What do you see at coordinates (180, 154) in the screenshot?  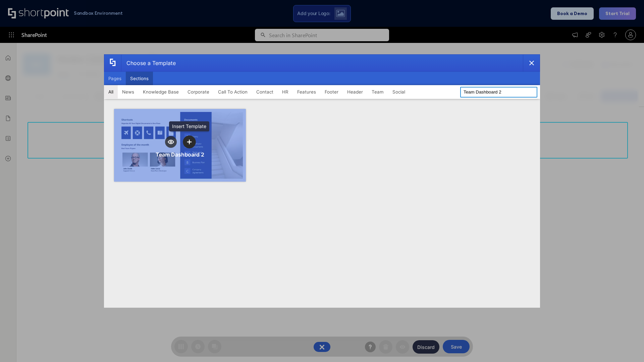 I see `div: Team Dashboard 2` at bounding box center [180, 154].